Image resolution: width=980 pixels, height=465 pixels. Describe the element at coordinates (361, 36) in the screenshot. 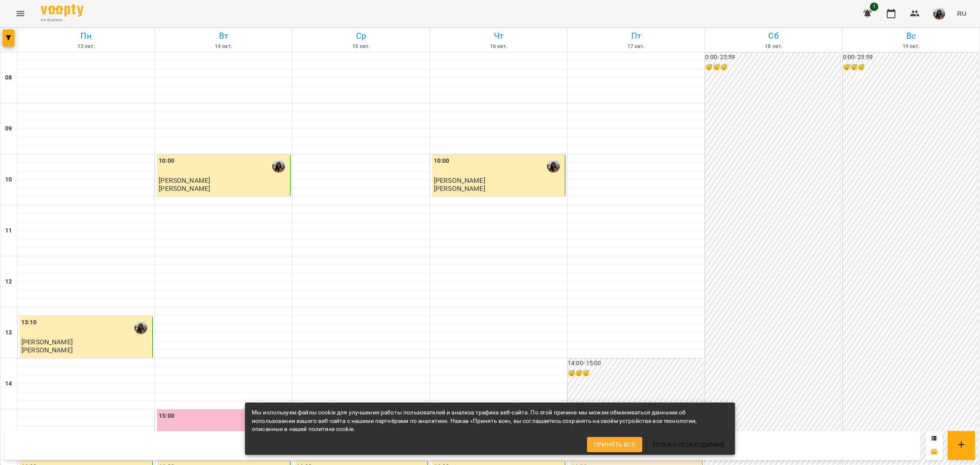

I see `h6: Ср` at that location.